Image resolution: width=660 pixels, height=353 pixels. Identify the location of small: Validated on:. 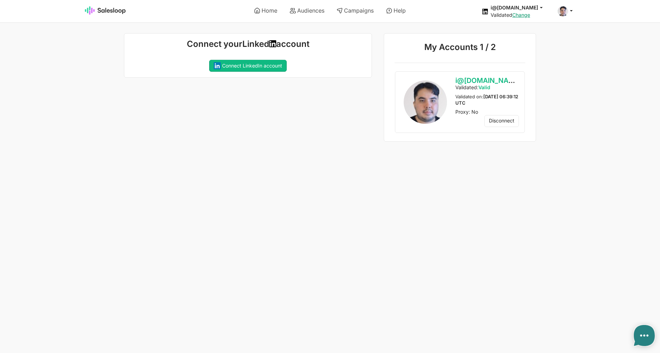
(487, 100).